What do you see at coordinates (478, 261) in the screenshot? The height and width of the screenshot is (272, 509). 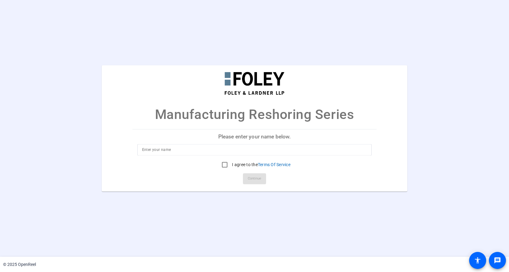 I see `mat-icon: accessibility` at bounding box center [478, 261].